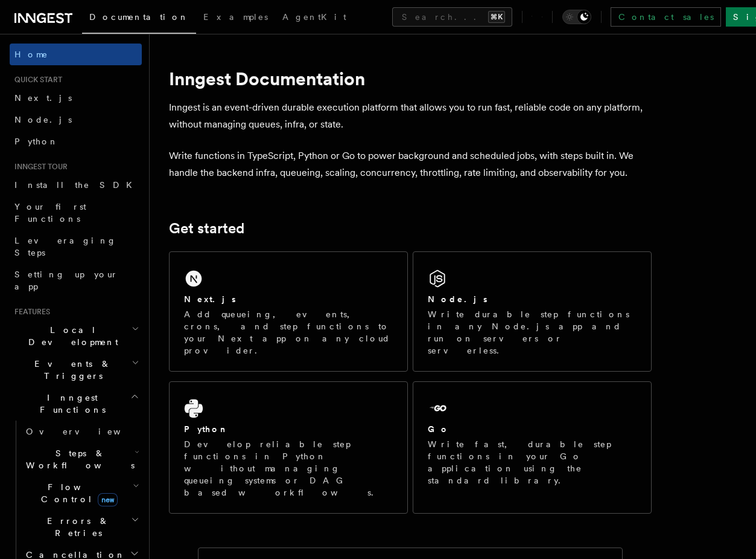 This screenshot has height=559, width=756. What do you see at coordinates (36, 141) in the screenshot?
I see `span: Python` at bounding box center [36, 141].